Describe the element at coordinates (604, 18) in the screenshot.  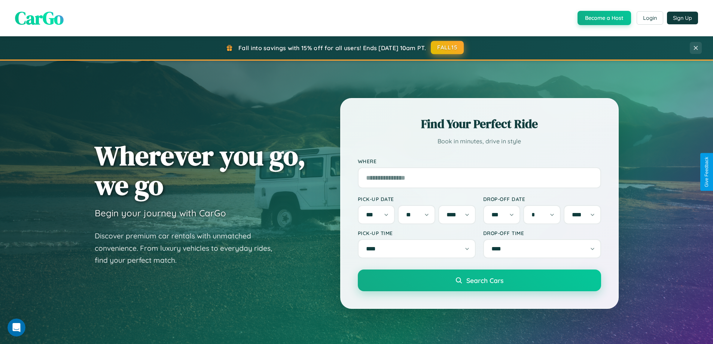
I see `button: Become a Host` at that location.